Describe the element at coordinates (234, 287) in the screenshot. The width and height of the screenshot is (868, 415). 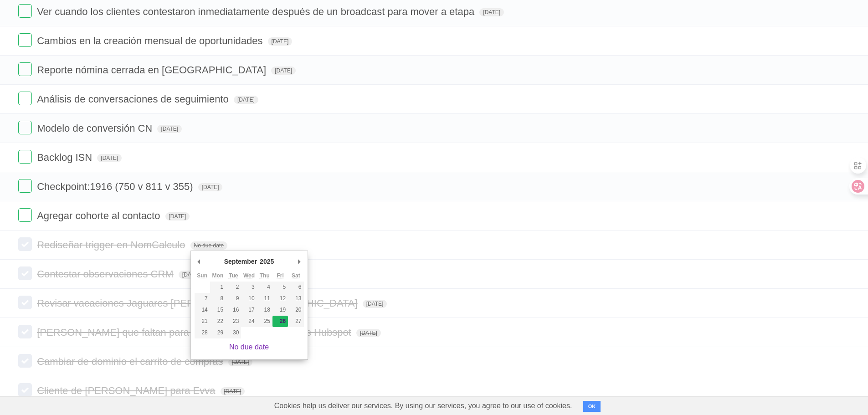
I see `button: 2` at that location.